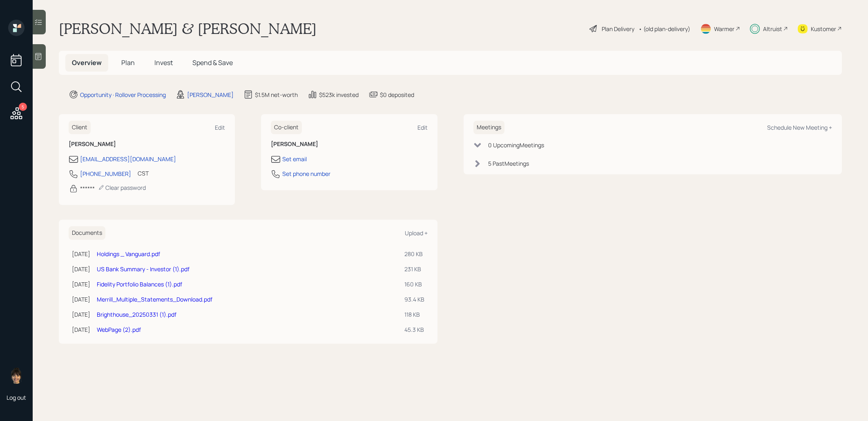 This screenshot has width=868, height=421. I want to click on span: Spend & Save, so click(212, 62).